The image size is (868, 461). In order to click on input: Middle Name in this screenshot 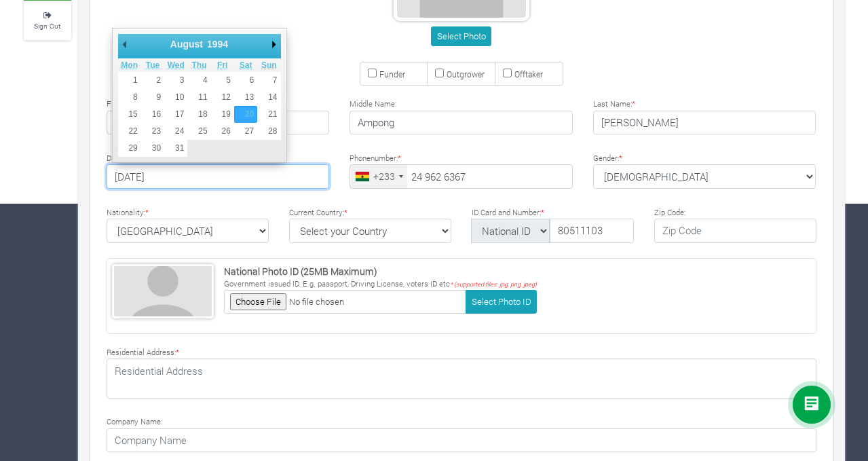, I will do `click(461, 123)`.